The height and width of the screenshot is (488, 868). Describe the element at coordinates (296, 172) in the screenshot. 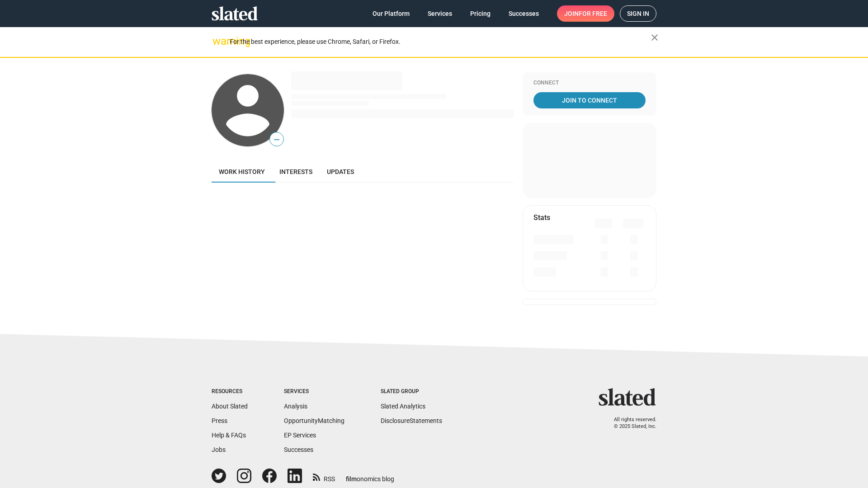

I see `span: Interests` at that location.